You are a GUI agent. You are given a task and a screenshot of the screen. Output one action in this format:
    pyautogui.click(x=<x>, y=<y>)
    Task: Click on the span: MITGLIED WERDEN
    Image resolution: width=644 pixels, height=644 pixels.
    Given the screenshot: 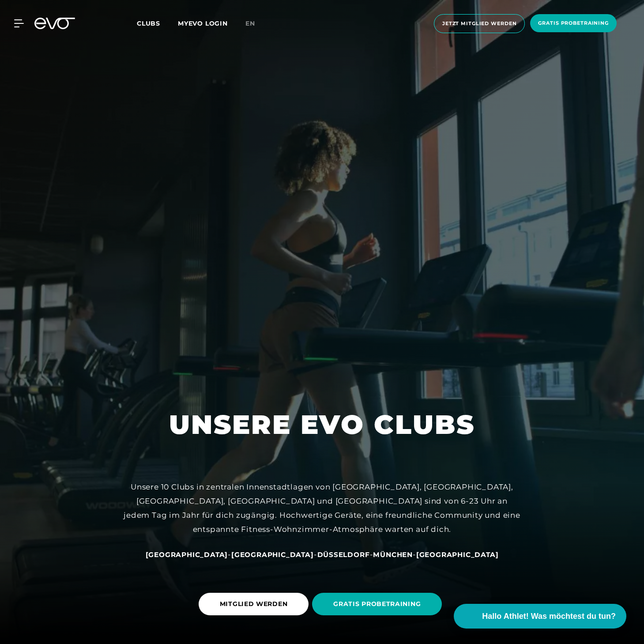 What is the action you would take?
    pyautogui.click(x=254, y=604)
    